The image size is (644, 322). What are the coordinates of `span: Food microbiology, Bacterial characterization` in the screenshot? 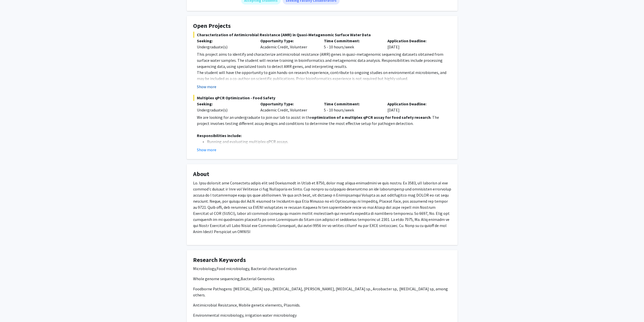 It's located at (257, 269).